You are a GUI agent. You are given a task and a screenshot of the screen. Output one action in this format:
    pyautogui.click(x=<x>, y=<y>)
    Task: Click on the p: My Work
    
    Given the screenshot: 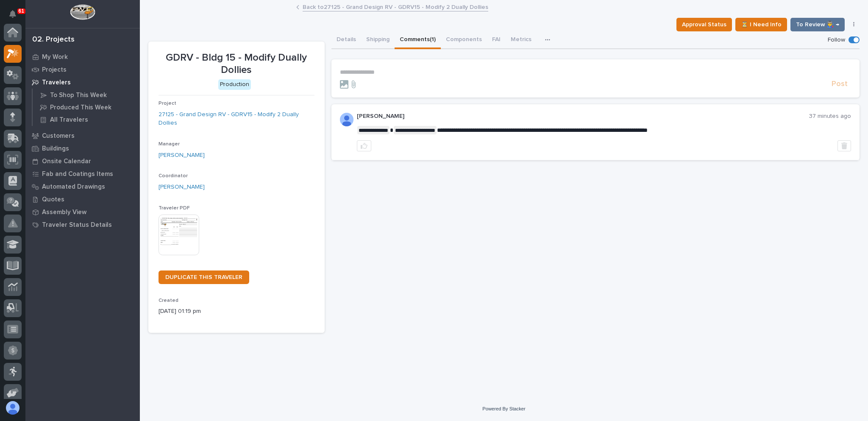 What is the action you would take?
    pyautogui.click(x=55, y=57)
    